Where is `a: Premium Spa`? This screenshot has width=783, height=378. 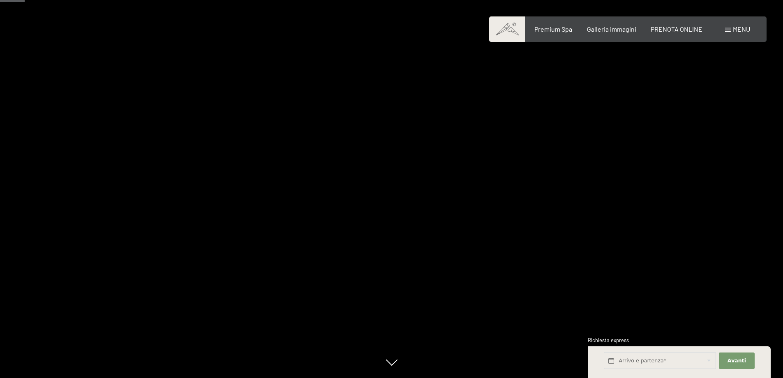 a: Premium Spa is located at coordinates (553, 29).